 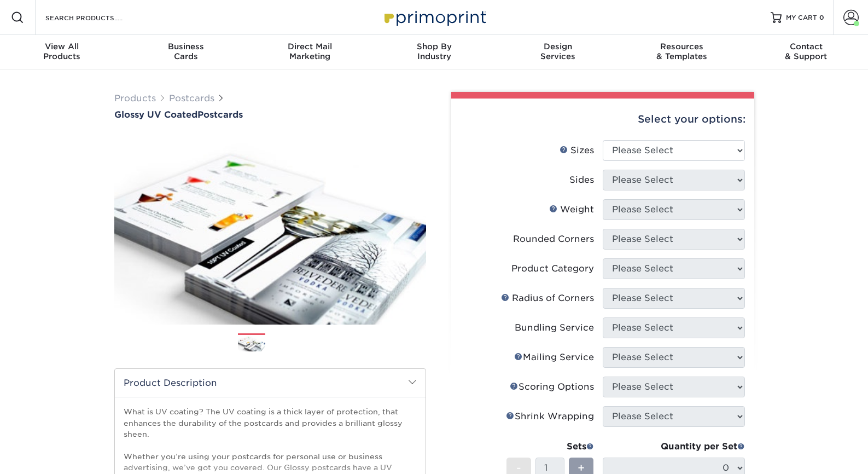 What do you see at coordinates (805, 53) in the screenshot?
I see `a: Contact& Support` at bounding box center [805, 53].